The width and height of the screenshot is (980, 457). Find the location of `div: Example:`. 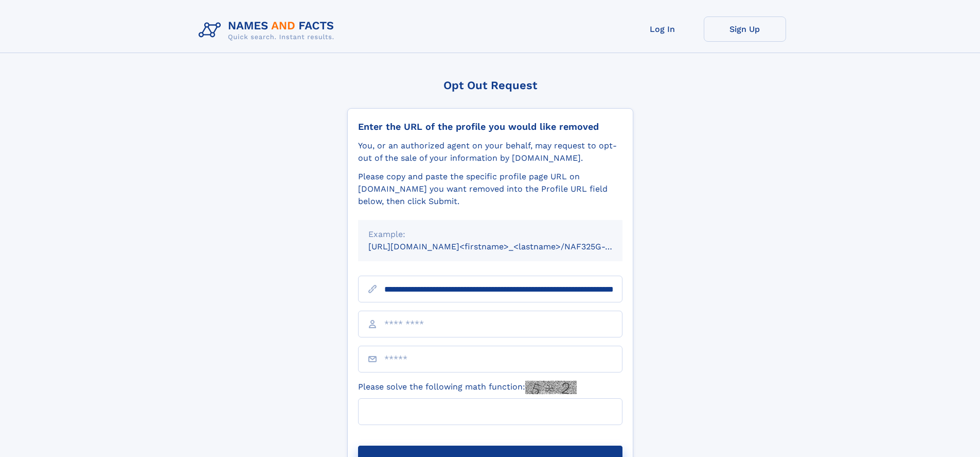

div: Example: is located at coordinates (491, 234).